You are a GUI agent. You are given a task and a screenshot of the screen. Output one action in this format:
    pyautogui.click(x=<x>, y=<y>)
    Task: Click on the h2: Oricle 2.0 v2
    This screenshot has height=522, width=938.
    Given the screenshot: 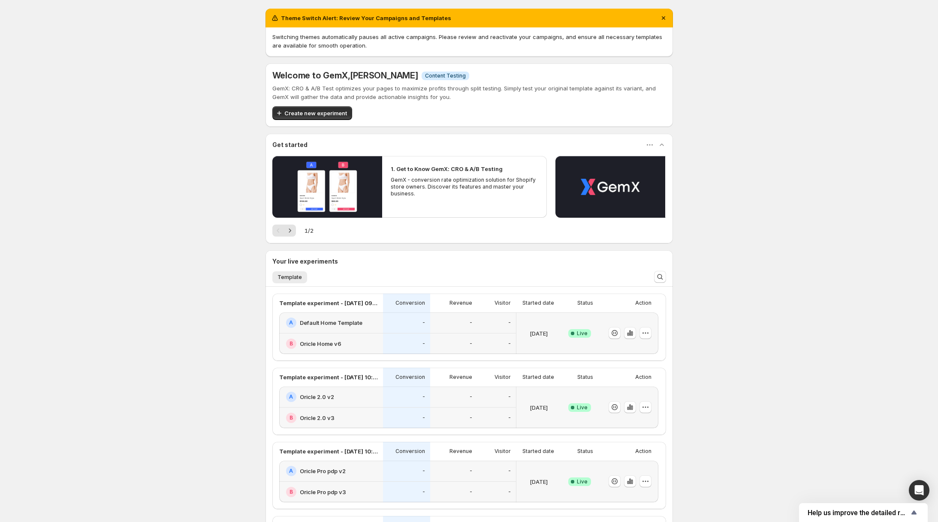 What is the action you would take?
    pyautogui.click(x=317, y=397)
    